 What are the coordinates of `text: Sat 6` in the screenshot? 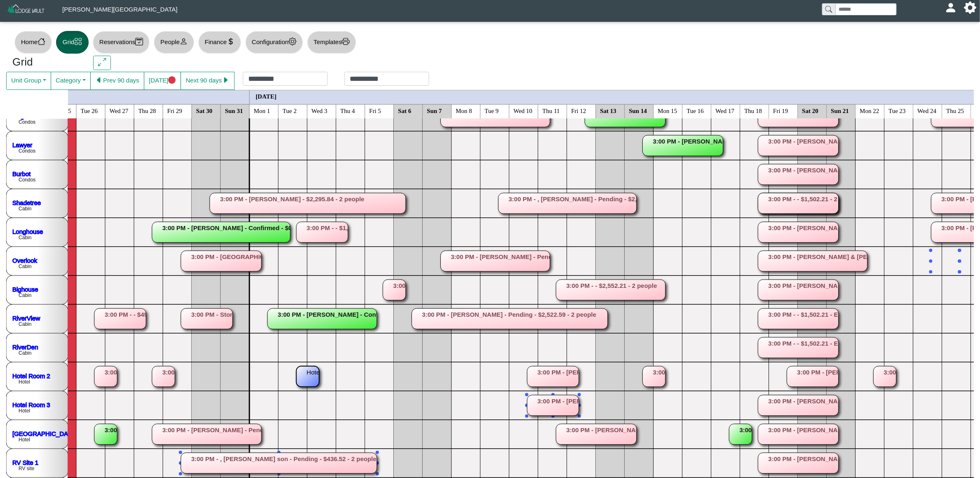 It's located at (405, 110).